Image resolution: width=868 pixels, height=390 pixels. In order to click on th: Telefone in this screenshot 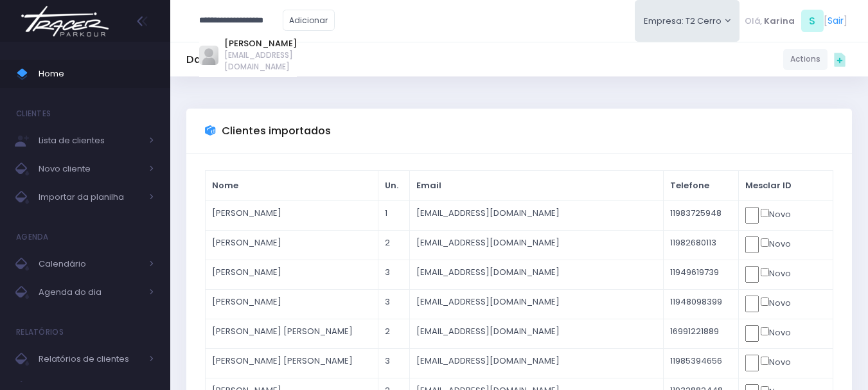, I will do `click(700, 186)`.